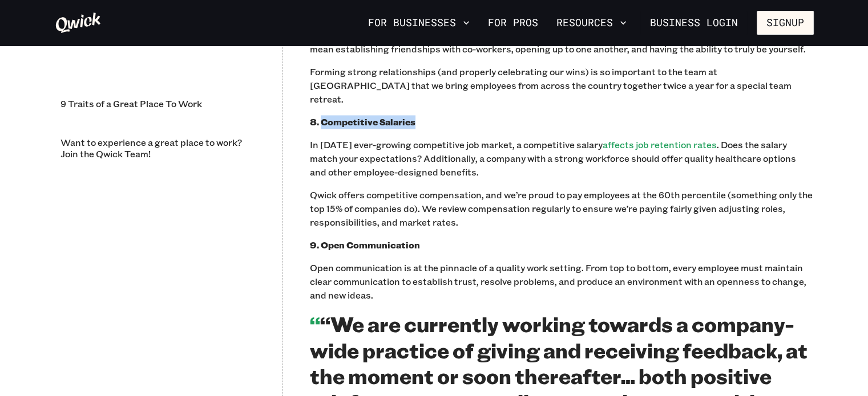 The height and width of the screenshot is (396, 868). I want to click on p: Qwick offers competitive compensation, and we’re proud to pay employees at the 60th percentile (s..., so click(562, 209).